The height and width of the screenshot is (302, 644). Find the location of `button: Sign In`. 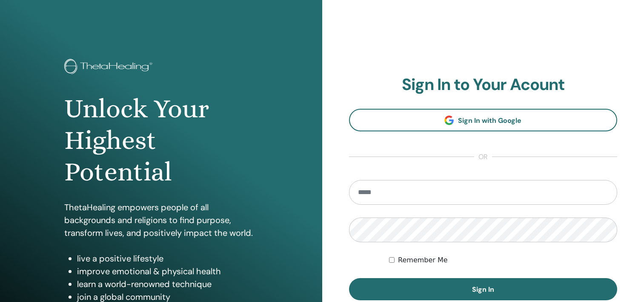

button: Sign In is located at coordinates (483, 289).